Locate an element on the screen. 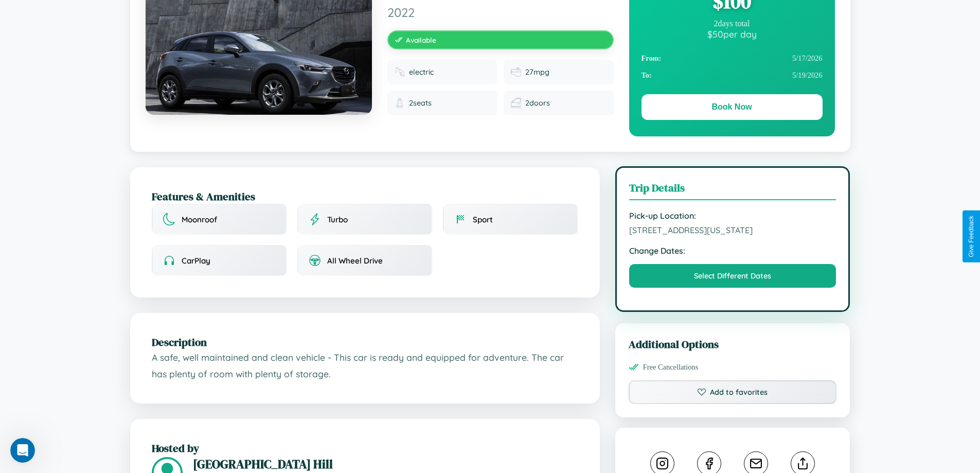  div: 2 days total is located at coordinates (732, 23).